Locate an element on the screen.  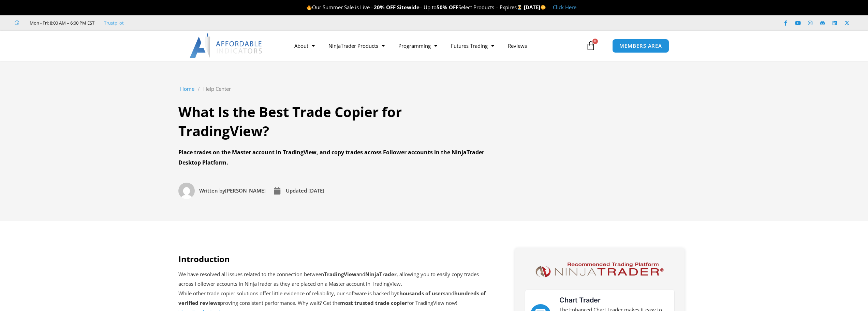
span: Our Summer Sale is Live – – Up to Select Products – Expires is located at coordinates (415, 7).